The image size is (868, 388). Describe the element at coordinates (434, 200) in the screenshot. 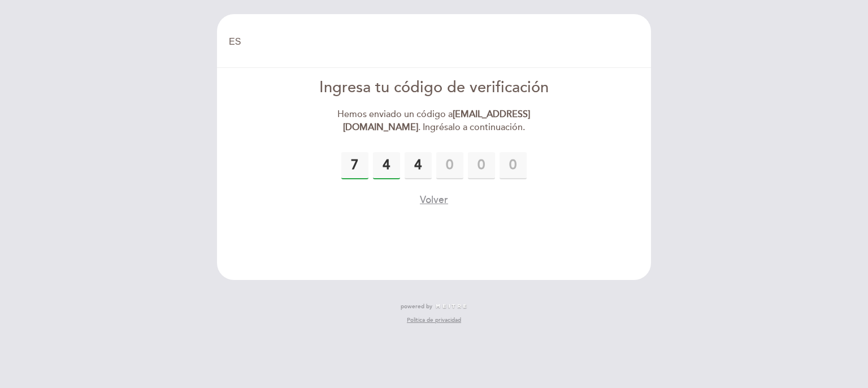

I see `button: Volver` at that location.